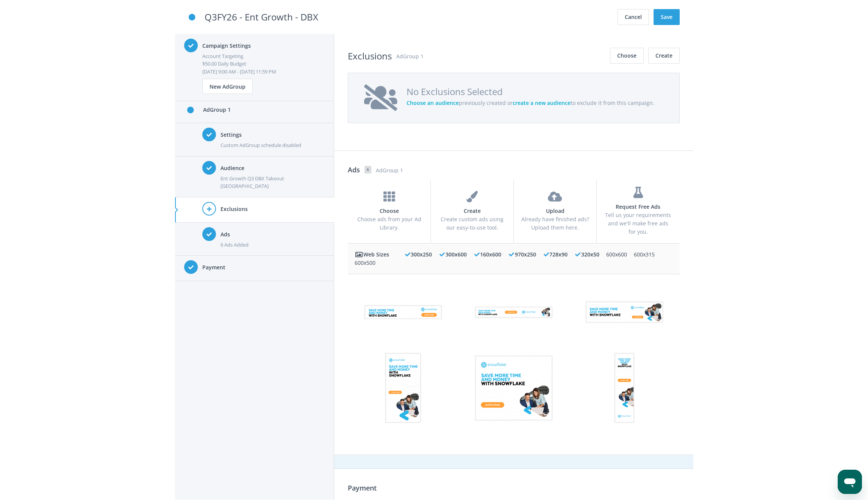 The image size is (868, 500). Describe the element at coordinates (555, 211) in the screenshot. I see `h4: Upload` at that location.